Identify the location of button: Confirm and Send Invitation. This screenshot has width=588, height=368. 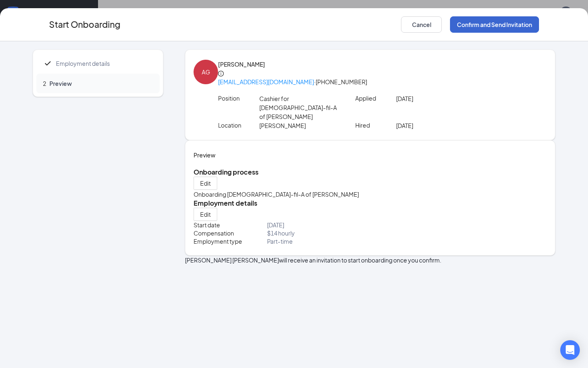
(494, 24).